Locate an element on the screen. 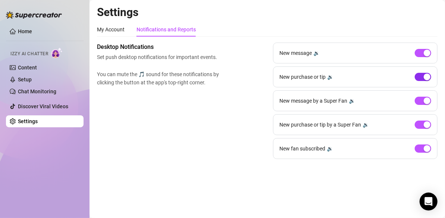  div: My Account is located at coordinates (111, 29).